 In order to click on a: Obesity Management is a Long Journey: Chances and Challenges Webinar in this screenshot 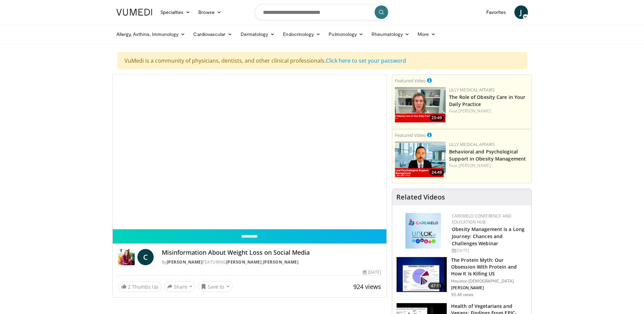, I will do `click(488, 236)`.